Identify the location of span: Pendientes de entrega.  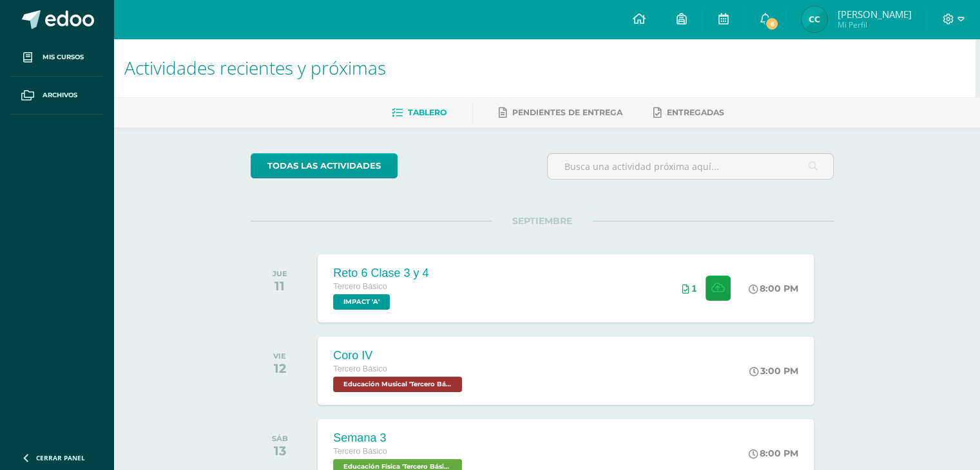
(567, 112).